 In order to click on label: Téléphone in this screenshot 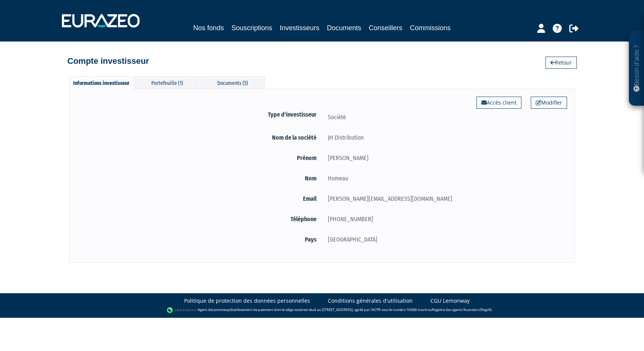, I will do `click(200, 219)`.